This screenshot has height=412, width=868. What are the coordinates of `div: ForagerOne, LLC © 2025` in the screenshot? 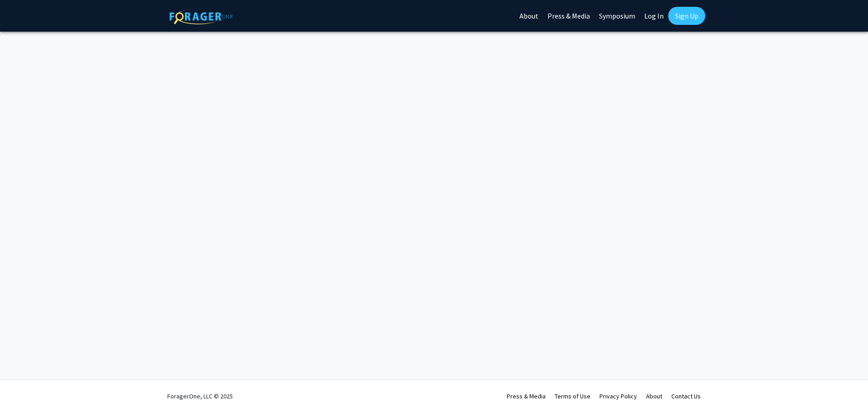 It's located at (200, 396).